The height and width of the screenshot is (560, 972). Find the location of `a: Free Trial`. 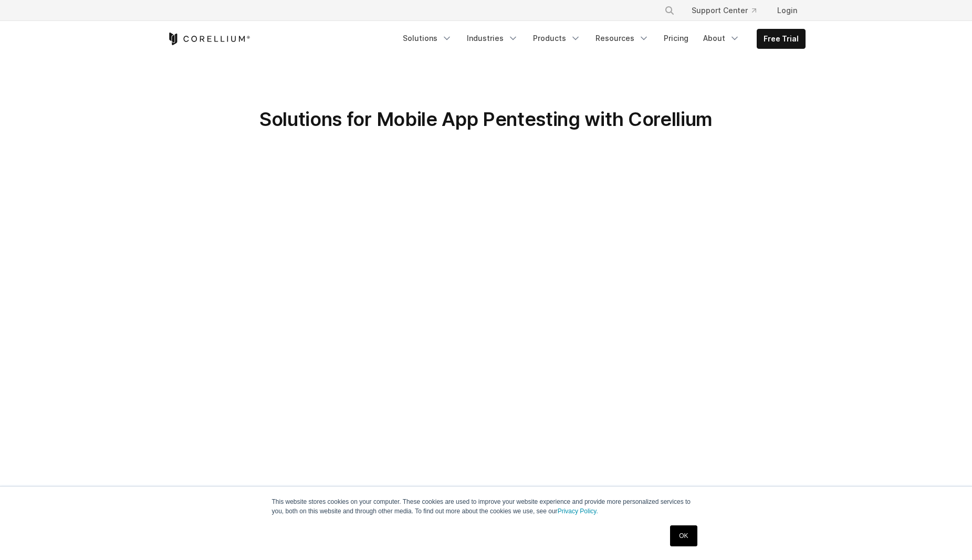

a: Free Trial is located at coordinates (780, 39).